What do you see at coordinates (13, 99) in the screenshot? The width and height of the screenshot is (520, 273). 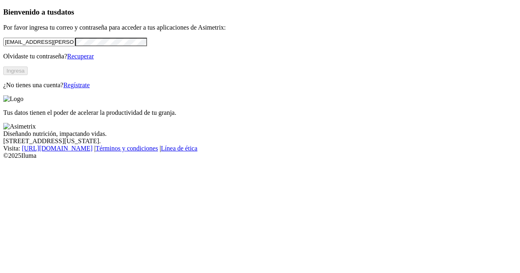 I see `img: Logo` at bounding box center [13, 99].